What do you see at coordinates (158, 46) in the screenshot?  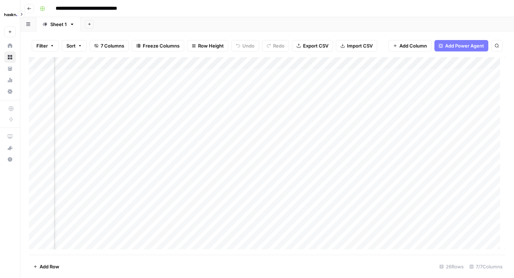 I see `button: Freeze Columns` at bounding box center [158, 46].